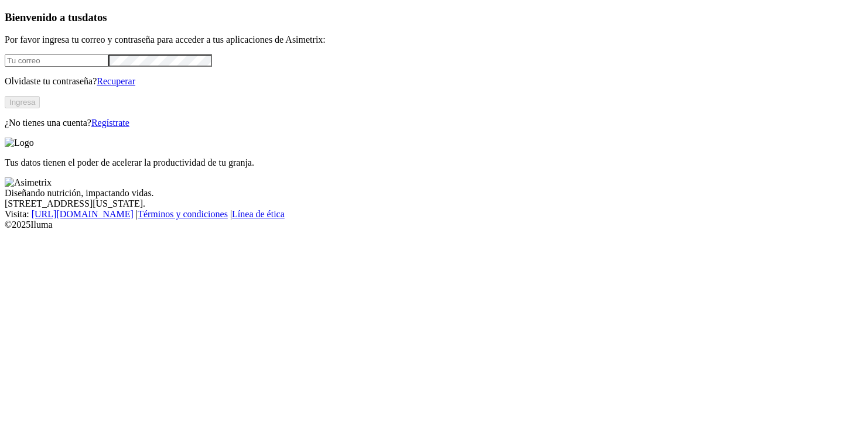 The height and width of the screenshot is (428, 868). What do you see at coordinates (258, 214) in the screenshot?
I see `a: Línea de ética` at bounding box center [258, 214].